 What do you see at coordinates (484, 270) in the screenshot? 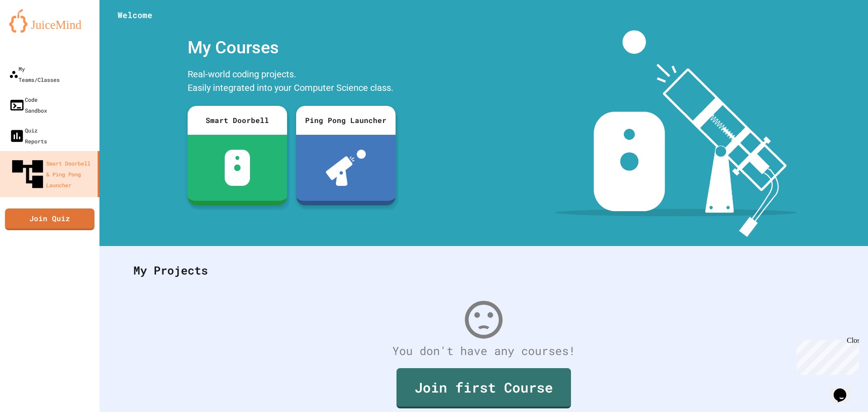
I see `div: My Projects` at bounding box center [484, 270].